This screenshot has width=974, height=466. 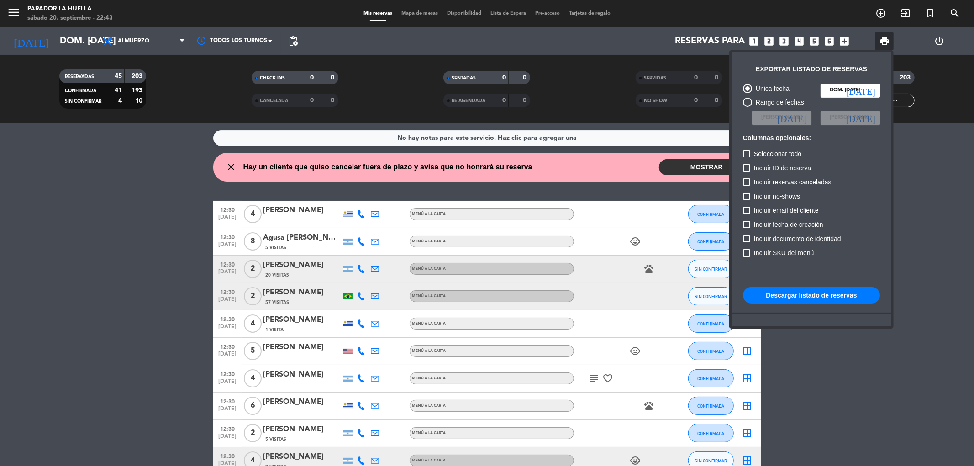 I want to click on span: Incluir ID de reserva, so click(x=782, y=168).